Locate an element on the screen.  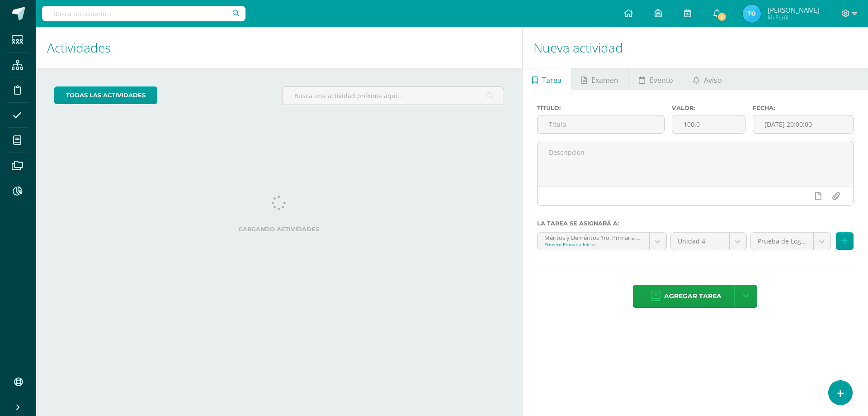
input: Título is located at coordinates (601, 124).